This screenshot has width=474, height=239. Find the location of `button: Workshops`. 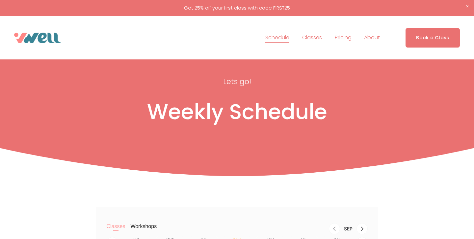

button: Workshops is located at coordinates (144, 229).